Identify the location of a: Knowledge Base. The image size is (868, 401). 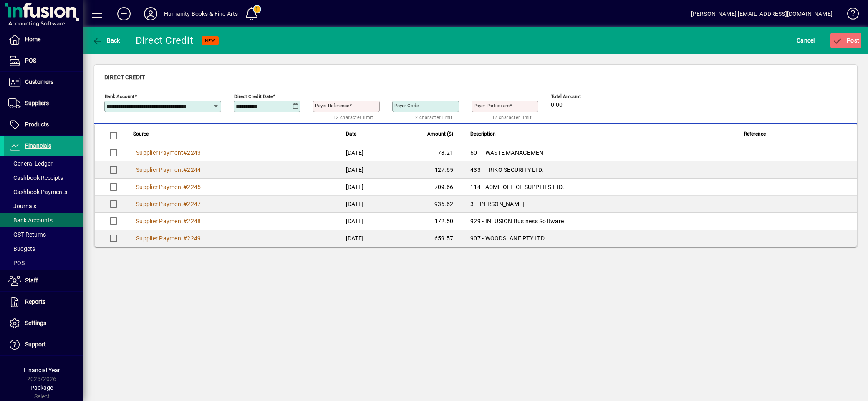
(849, 15).